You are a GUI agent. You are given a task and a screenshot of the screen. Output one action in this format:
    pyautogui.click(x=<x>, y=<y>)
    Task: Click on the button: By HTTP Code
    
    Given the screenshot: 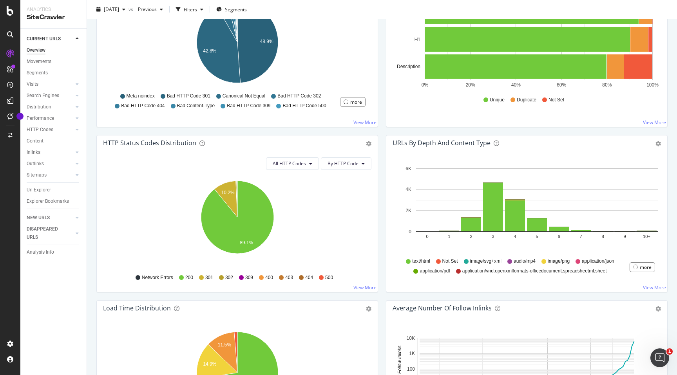 What is the action you would take?
    pyautogui.click(x=346, y=164)
    